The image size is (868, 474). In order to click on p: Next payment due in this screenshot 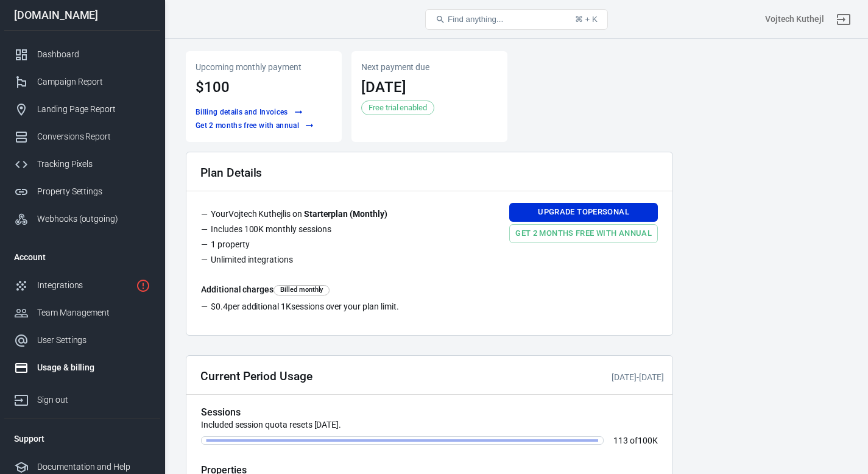, I will do `click(429, 67)`.